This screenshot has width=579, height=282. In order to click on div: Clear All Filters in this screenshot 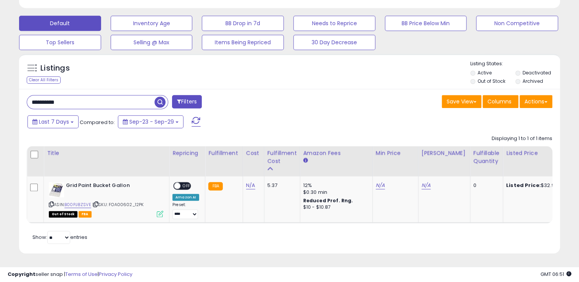, I will do `click(43, 80)`.